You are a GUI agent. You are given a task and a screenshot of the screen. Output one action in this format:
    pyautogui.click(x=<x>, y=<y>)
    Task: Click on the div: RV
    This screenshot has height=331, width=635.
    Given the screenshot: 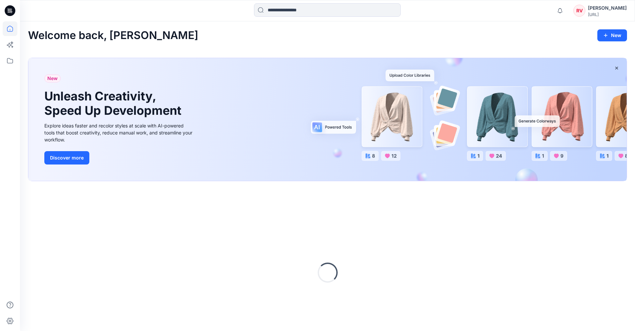 What is the action you would take?
    pyautogui.click(x=580, y=11)
    